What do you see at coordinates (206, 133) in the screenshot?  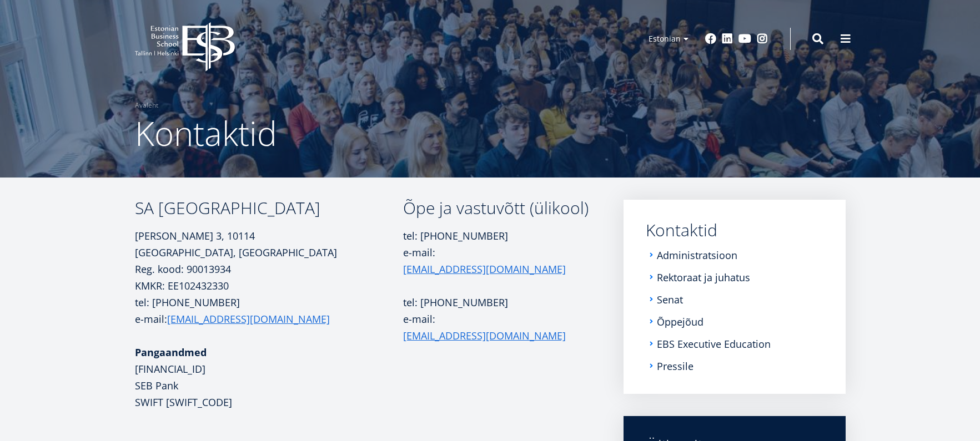 I see `span: Kontaktid` at bounding box center [206, 133].